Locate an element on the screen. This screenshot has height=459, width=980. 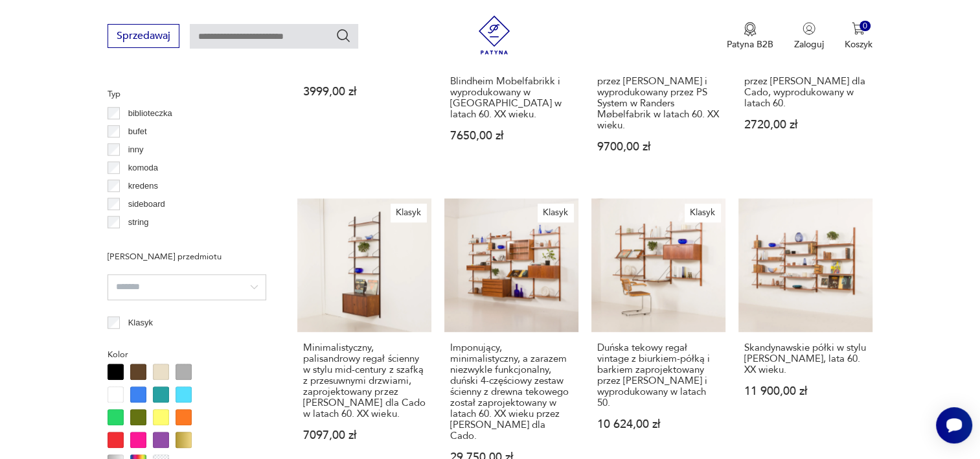
img: Ikona koszyka is located at coordinates (858, 28).